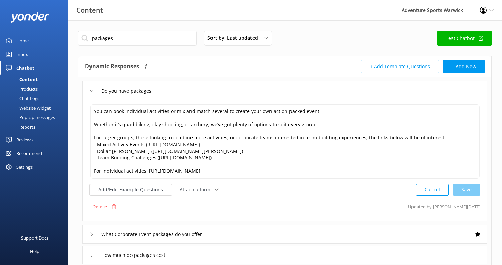 Image resolution: width=502 pixels, height=265 pixels. I want to click on div: Pop-up messages, so click(29, 117).